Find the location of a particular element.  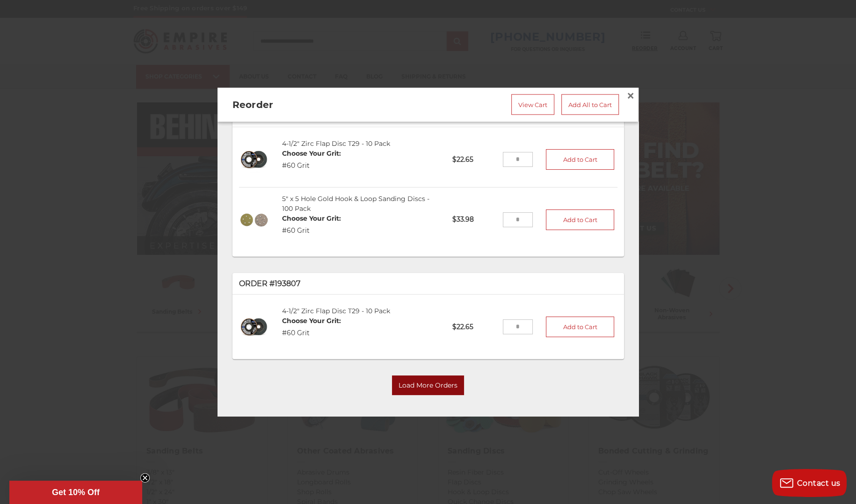

a: 5" x 5 Hole Gold Hook & Loop Sanding Discs - 100 Pack is located at coordinates (356, 204).